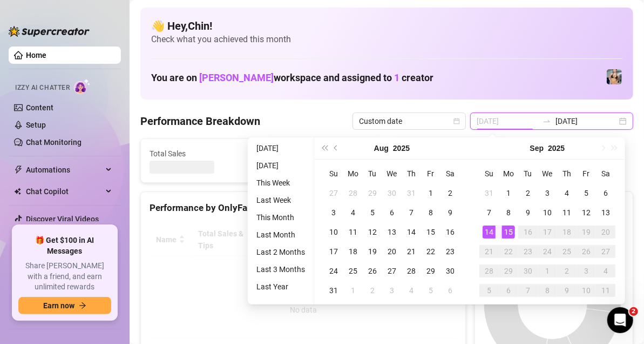 The height and width of the screenshot is (344, 644). Describe the element at coordinates (567, 174) in the screenshot. I see `th: Th` at that location.